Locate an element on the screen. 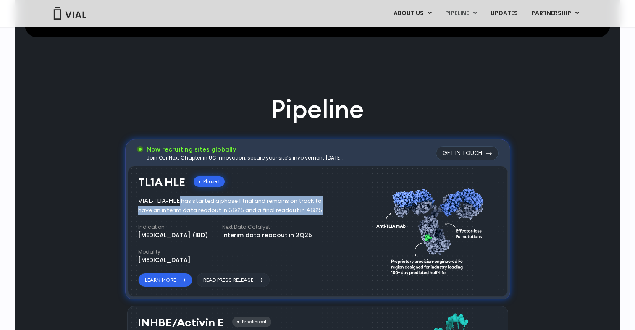 The width and height of the screenshot is (635, 330). h3: Now recruiting sites globally is located at coordinates (245, 150).